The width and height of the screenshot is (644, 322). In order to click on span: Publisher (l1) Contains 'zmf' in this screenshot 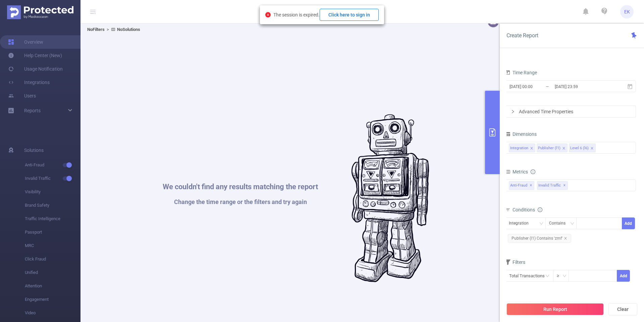, I will do `click(539, 238)`.